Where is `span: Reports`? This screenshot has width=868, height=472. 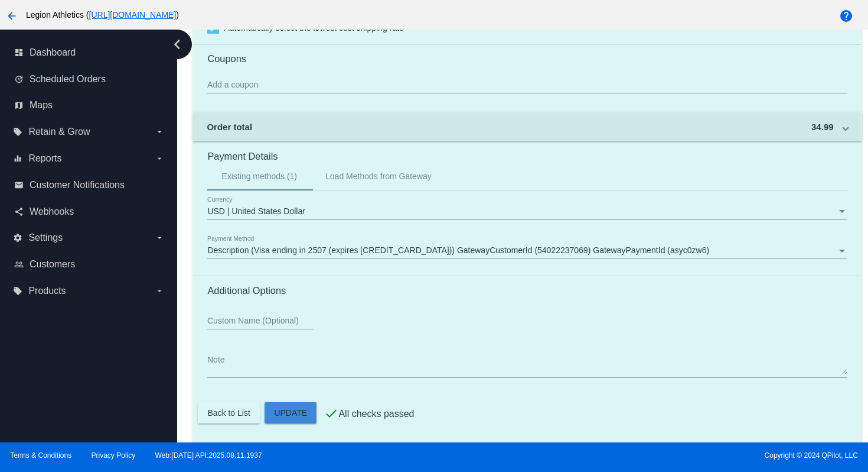 span: Reports is located at coordinates (45, 159).